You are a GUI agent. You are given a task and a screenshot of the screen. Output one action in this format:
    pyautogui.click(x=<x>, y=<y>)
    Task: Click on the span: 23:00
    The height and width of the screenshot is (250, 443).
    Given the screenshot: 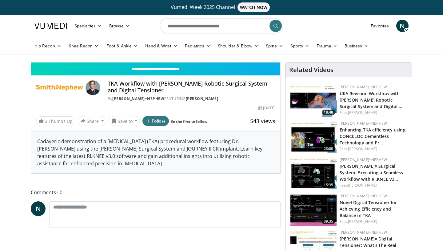 What is the action you would take?
    pyautogui.click(x=328, y=148)
    